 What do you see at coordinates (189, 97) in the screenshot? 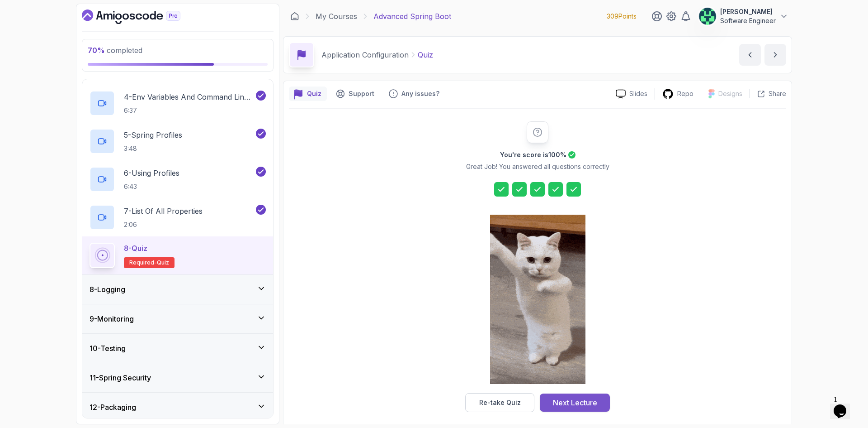
I see `p: 4 - Env Variables And Command Line Arguments` at bounding box center [189, 97].